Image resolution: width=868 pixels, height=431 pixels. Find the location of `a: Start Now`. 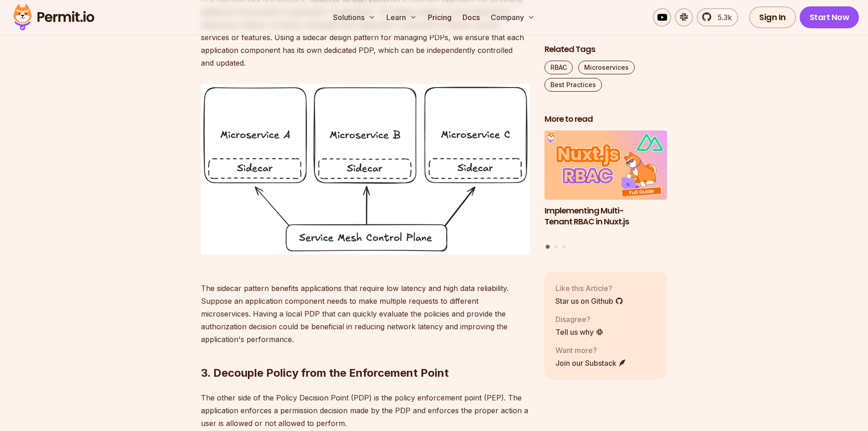

a: Start Now is located at coordinates (829, 17).